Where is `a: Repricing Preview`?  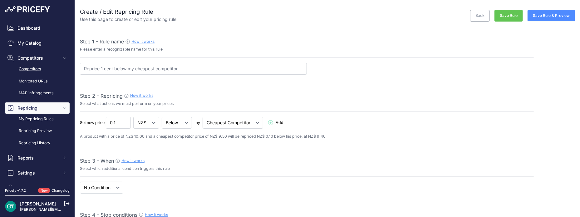
a: Repricing Preview is located at coordinates (37, 131).